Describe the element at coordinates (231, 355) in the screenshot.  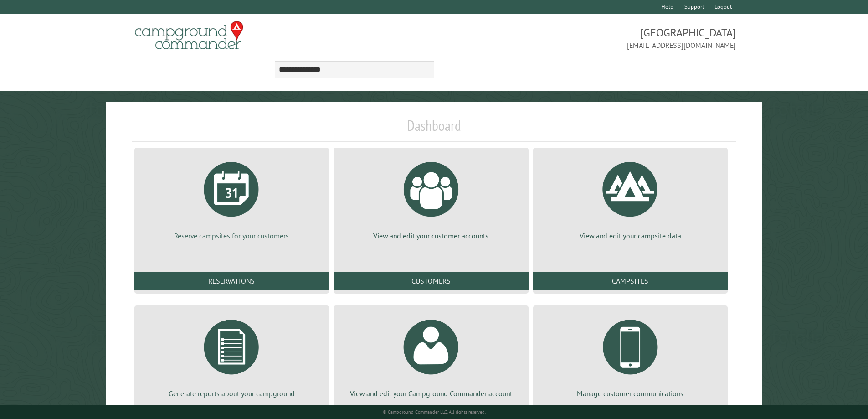
I see `a: Generate reports about your campground` at that location.